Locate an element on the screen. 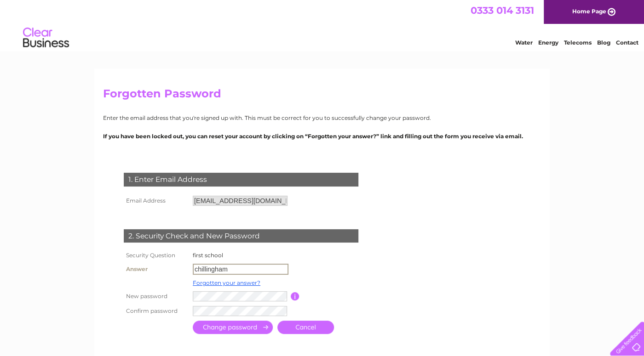  a: Forgotten your answer? is located at coordinates (226, 282).